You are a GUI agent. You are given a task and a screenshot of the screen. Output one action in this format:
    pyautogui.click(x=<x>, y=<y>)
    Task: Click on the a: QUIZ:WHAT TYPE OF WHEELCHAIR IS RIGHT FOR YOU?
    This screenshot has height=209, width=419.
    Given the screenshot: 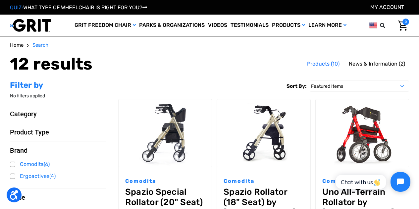 What is the action you would take?
    pyautogui.click(x=78, y=7)
    